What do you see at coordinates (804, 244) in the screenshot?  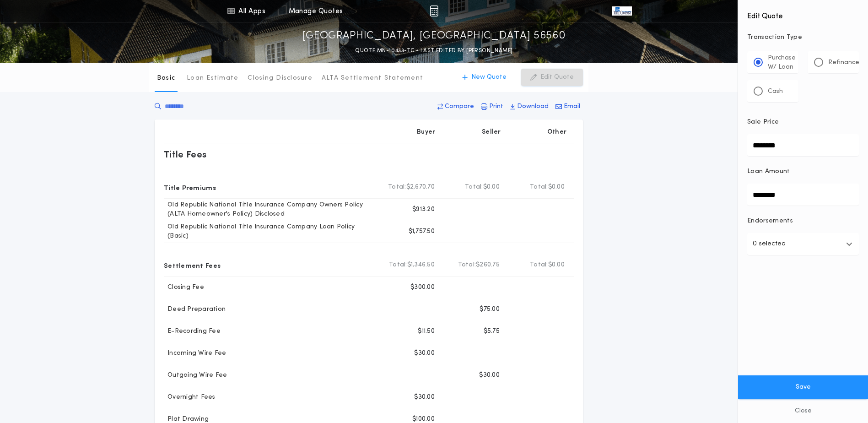 I see `button: 0 selected` at bounding box center [804, 244].